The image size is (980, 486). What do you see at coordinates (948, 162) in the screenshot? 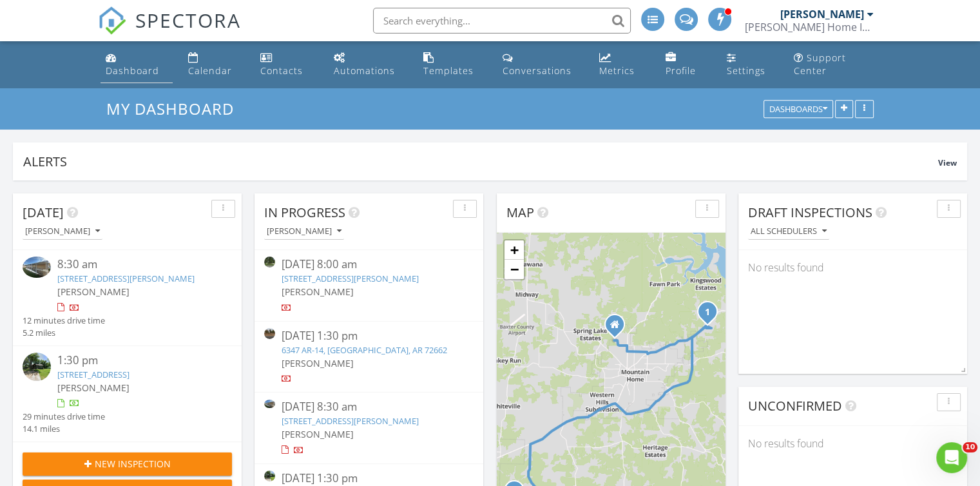
I see `span: View` at bounding box center [948, 162].